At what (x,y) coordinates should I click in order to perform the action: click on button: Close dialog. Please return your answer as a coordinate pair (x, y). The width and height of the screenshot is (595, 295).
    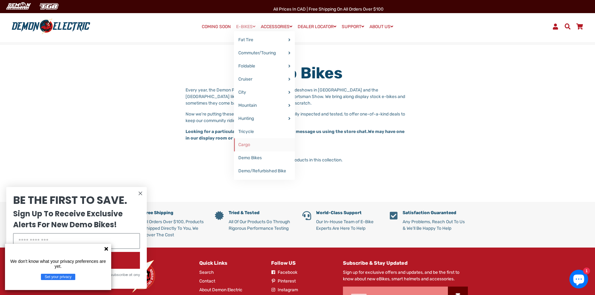
    Looking at the image, I should click on (140, 193).